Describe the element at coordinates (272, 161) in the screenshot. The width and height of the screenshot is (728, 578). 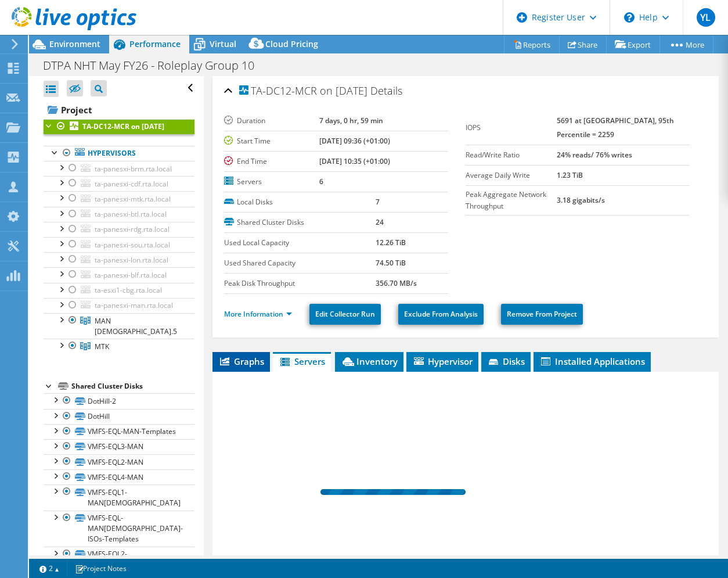
I see `label: End Time` at that location.